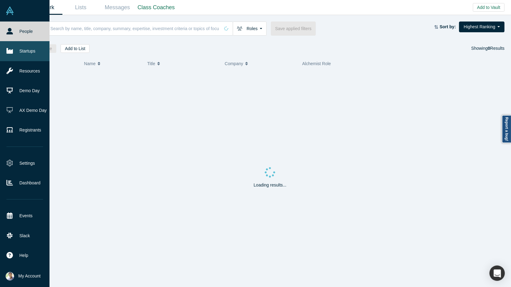 The width and height of the screenshot is (511, 287). Describe the element at coordinates (151, 64) in the screenshot. I see `span: Title` at that location.